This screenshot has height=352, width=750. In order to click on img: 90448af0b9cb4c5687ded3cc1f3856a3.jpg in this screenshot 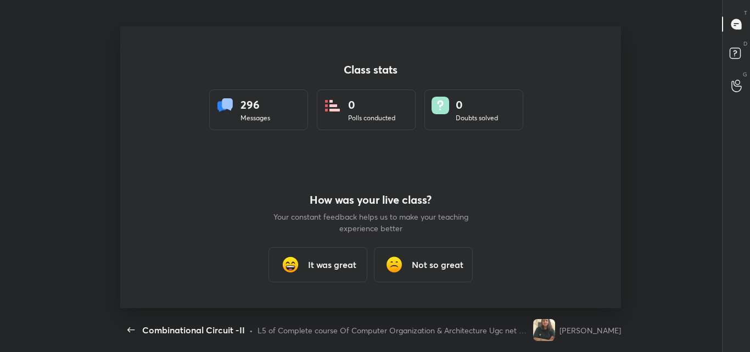, I will do `click(544, 330)`.